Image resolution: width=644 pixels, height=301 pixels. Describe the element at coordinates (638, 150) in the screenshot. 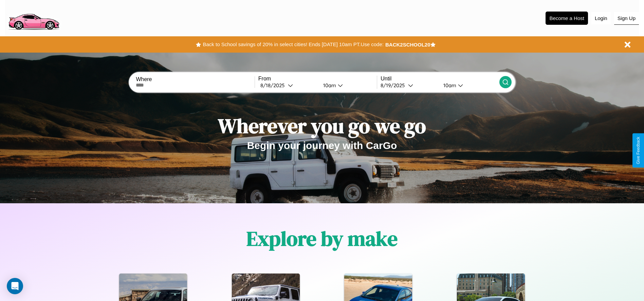

I see `div: Give Feedback` at that location.